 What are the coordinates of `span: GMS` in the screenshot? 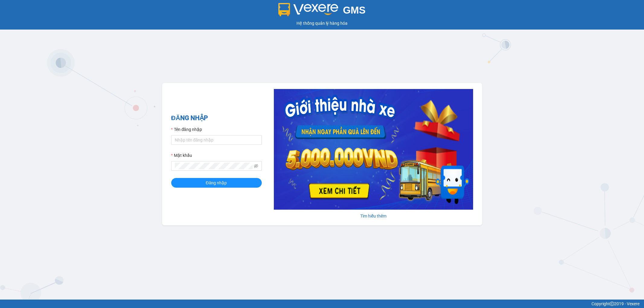 It's located at (355, 10).